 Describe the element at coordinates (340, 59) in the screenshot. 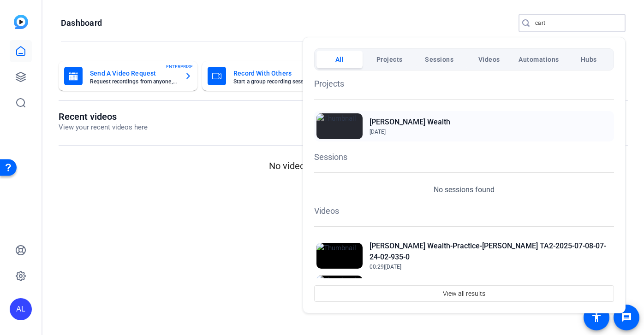

I see `span: All` at that location.